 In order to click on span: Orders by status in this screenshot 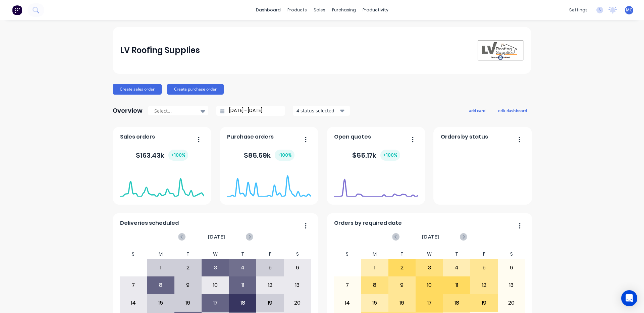, I will do `click(464, 137)`.